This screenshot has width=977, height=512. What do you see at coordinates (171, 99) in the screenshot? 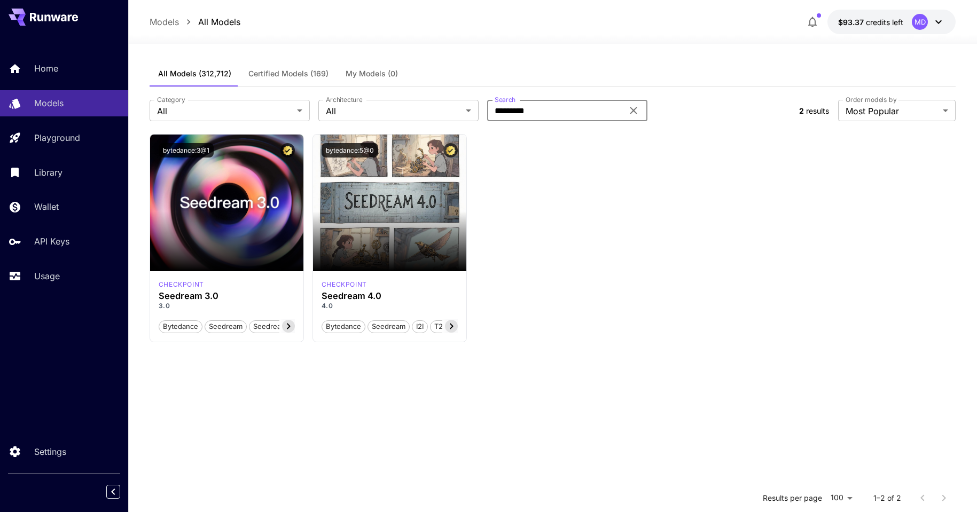
I see `label: Category` at bounding box center [171, 99].